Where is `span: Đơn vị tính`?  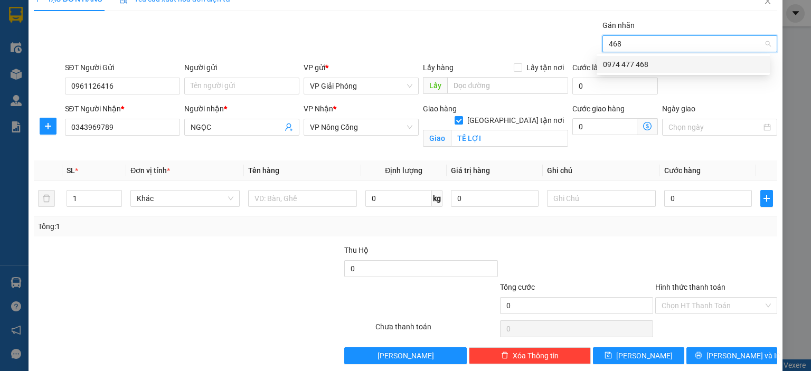
span: Đơn vị tính is located at coordinates (150, 171).